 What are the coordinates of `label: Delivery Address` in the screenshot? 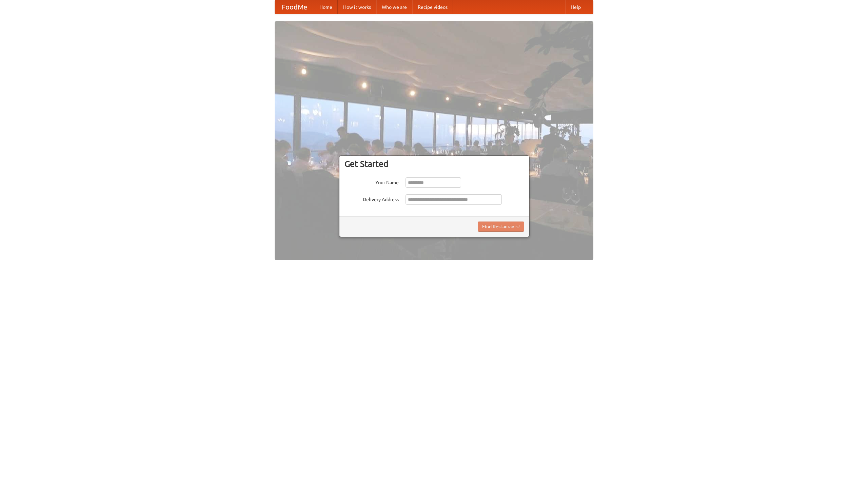 It's located at (372, 198).